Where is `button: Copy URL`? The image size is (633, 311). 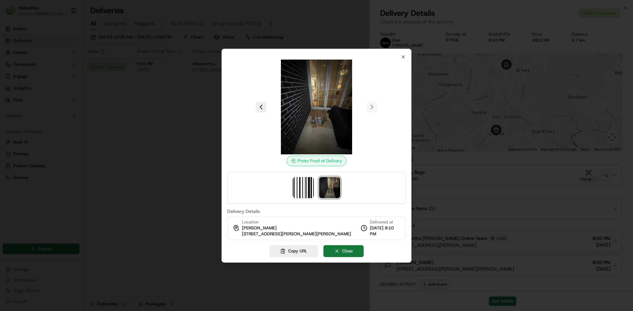
button: Copy URL is located at coordinates (294, 251).